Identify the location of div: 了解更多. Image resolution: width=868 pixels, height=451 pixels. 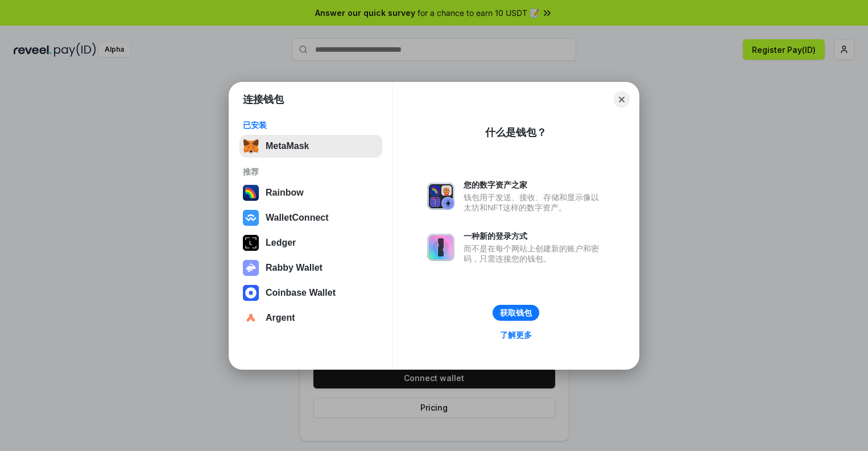
(516, 335).